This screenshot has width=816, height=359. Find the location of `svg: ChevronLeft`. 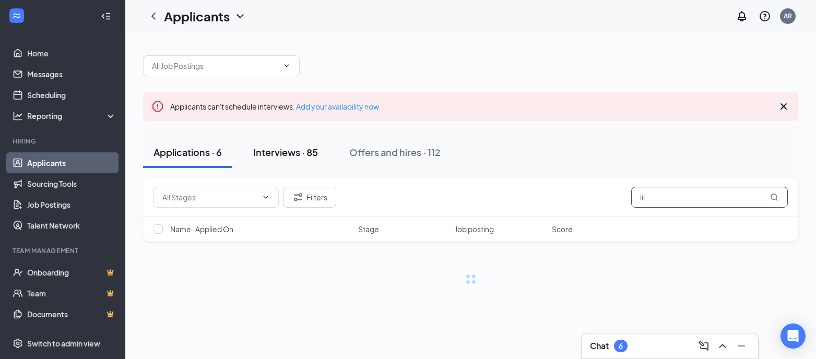

svg: ChevronLeft is located at coordinates (153, 16).